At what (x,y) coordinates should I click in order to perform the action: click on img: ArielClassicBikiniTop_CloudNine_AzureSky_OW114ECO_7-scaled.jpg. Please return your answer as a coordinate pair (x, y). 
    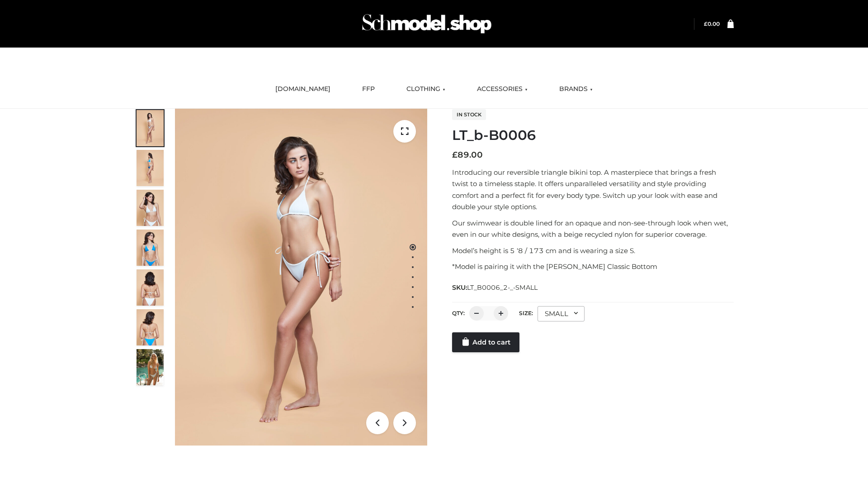
    Looking at the image, I should click on (150, 287).